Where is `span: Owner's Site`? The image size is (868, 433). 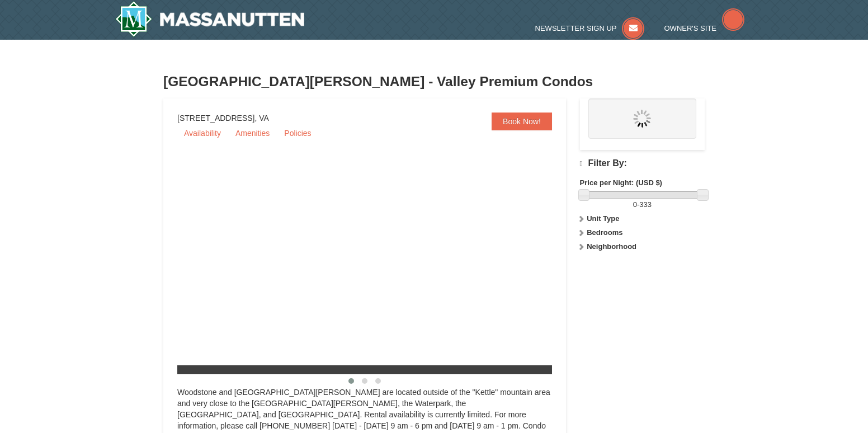 span: Owner's Site is located at coordinates (691, 28).